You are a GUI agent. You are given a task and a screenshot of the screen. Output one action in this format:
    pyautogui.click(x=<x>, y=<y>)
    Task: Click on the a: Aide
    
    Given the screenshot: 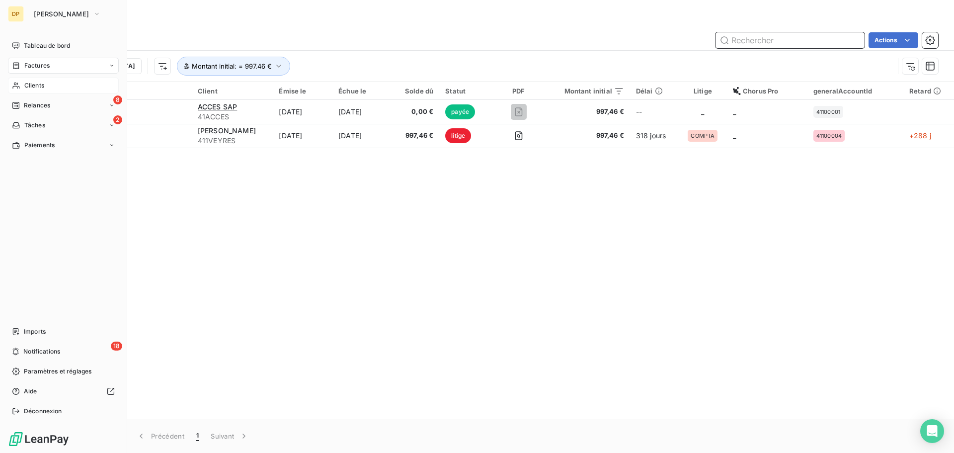 What is the action you would take?
    pyautogui.click(x=63, y=391)
    